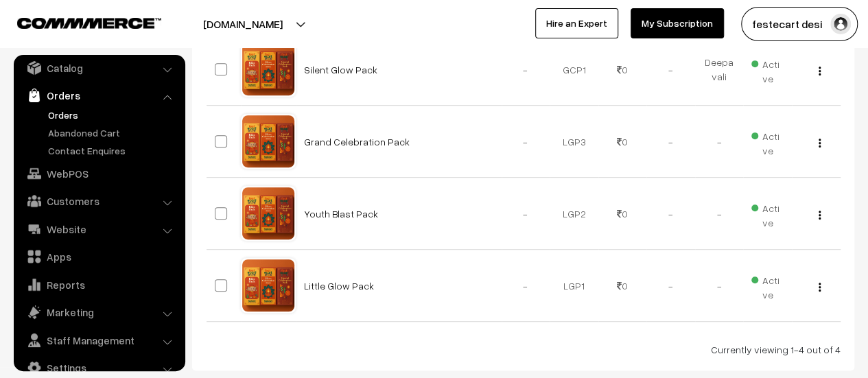 Image resolution: width=868 pixels, height=378 pixels. I want to click on a: Youth Blast Pack, so click(341, 213).